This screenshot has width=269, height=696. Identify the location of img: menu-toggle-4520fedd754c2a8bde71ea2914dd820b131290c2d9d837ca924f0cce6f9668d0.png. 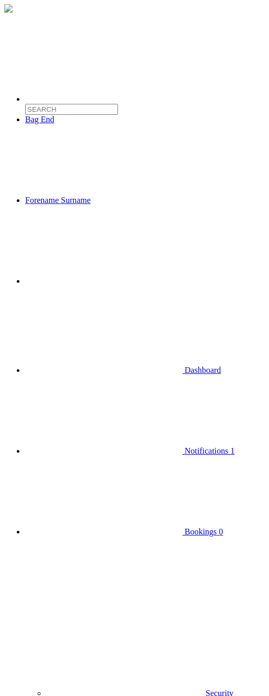
(8, 8).